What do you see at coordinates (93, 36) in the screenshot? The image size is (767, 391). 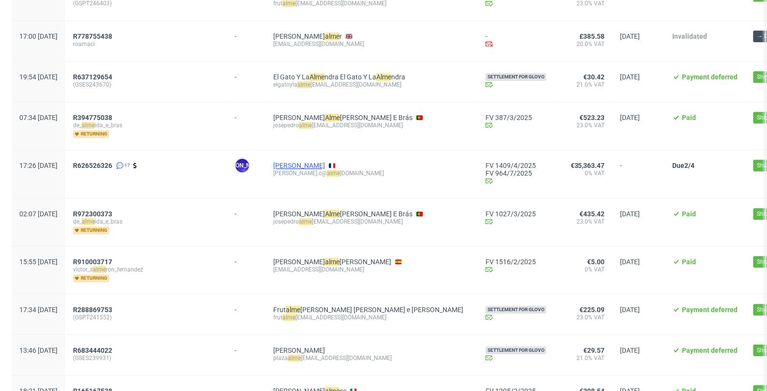 I see `a: R778755438` at bounding box center [93, 36].